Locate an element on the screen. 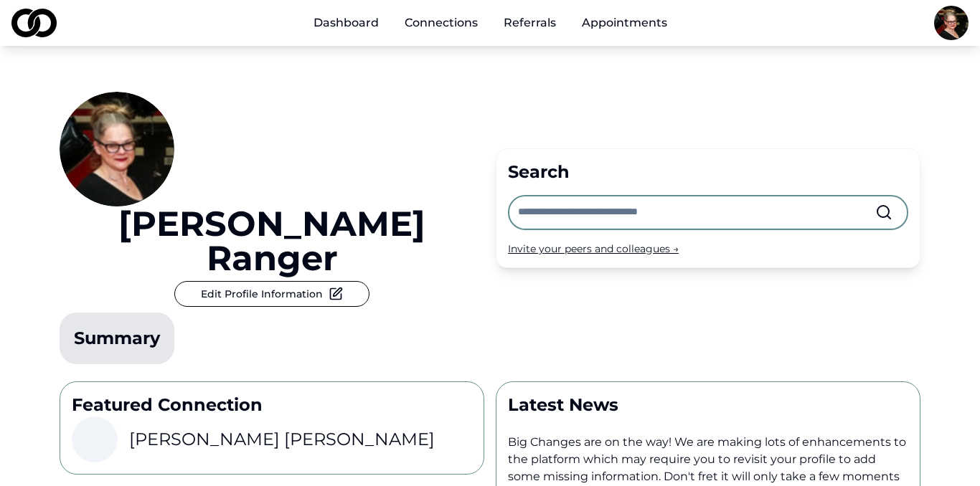  div: Search is located at coordinates (708, 172).